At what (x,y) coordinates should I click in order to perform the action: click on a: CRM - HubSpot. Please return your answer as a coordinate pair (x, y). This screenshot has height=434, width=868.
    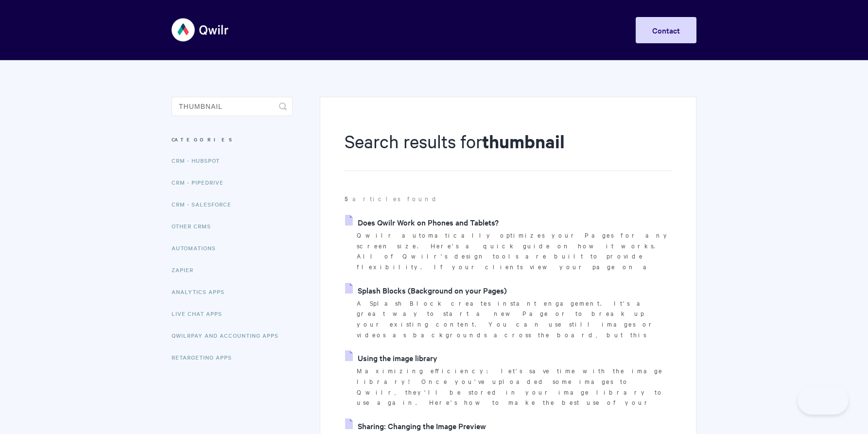
    Looking at the image, I should click on (199, 160).